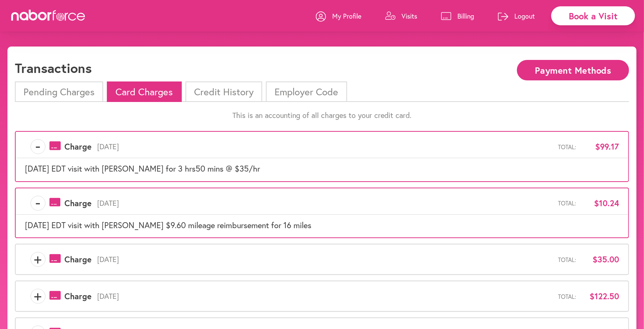 The height and width of the screenshot is (329, 644). What do you see at coordinates (524, 16) in the screenshot?
I see `p: Logout` at bounding box center [524, 16].